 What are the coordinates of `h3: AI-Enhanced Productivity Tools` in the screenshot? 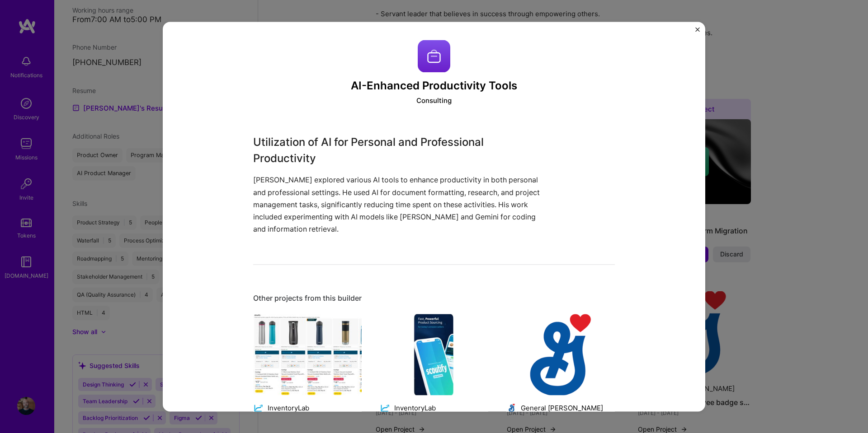 It's located at (434, 86).